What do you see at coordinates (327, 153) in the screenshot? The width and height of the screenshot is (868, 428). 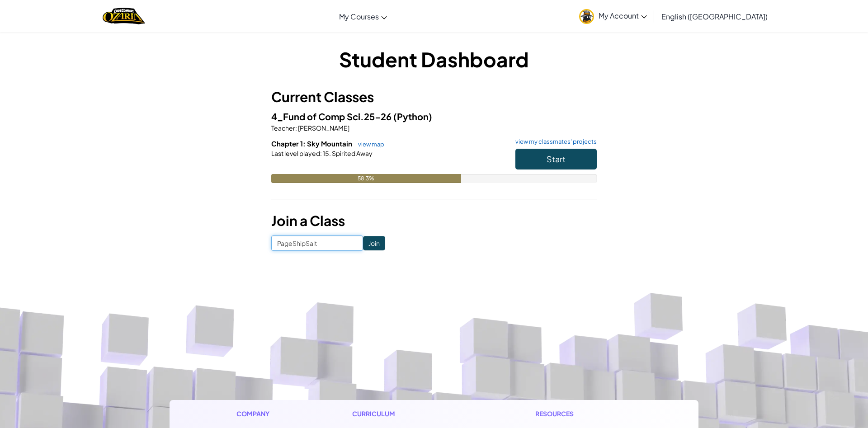 I see `span: 15.` at bounding box center [327, 153].